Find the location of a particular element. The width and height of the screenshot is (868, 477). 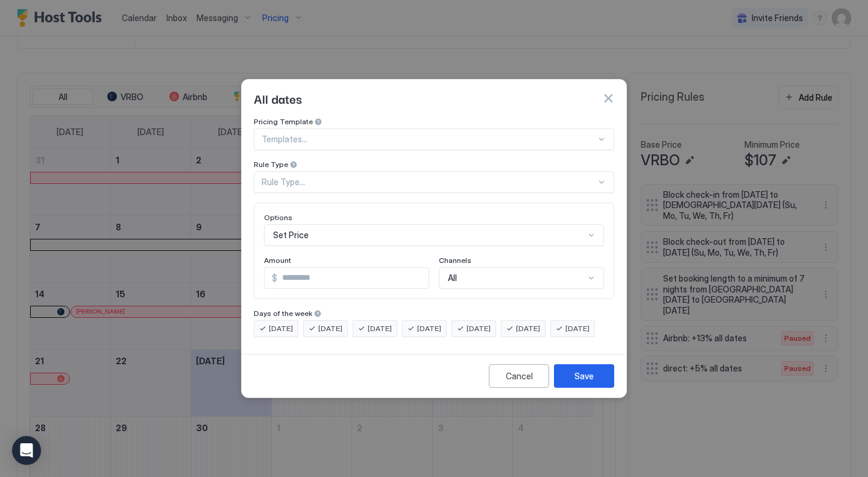

div: Rule Type... is located at coordinates (429, 182).